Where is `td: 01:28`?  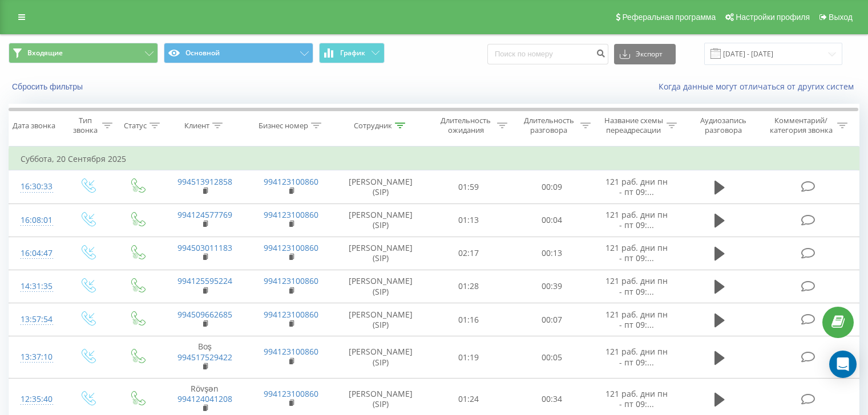 td: 01:28 is located at coordinates (469, 287).